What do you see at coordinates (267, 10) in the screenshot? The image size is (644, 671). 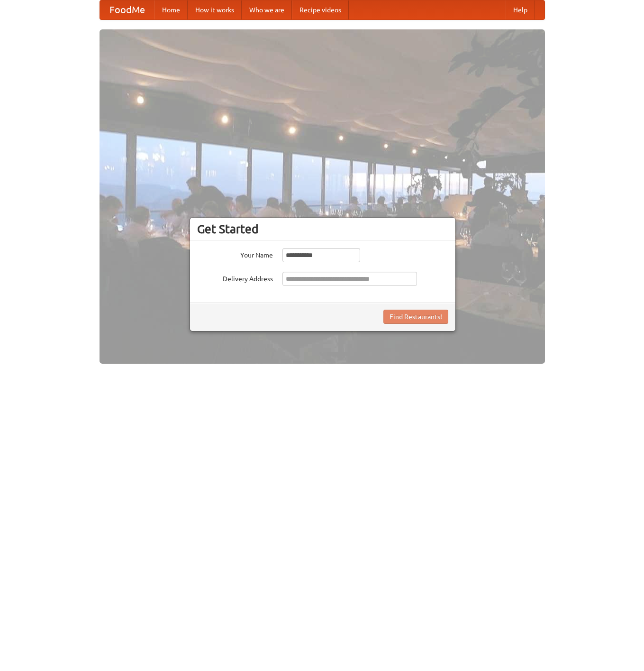 I see `a: Who we are` at bounding box center [267, 10].